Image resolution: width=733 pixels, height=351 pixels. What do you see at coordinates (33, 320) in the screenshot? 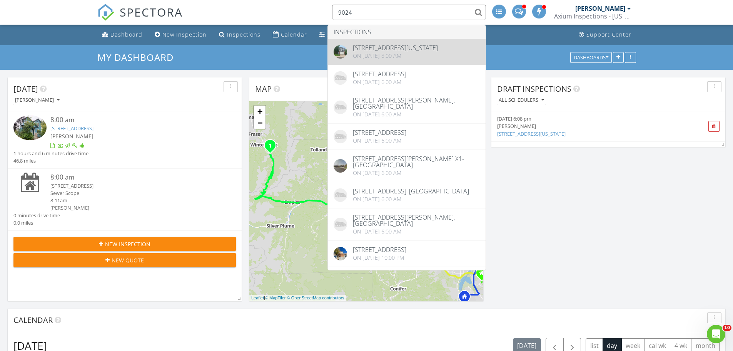
I see `span: Calendar` at bounding box center [33, 320].